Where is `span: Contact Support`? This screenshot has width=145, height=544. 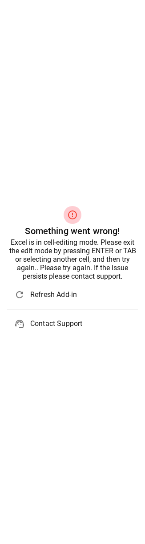 span: Contact Support is located at coordinates (81, 324).